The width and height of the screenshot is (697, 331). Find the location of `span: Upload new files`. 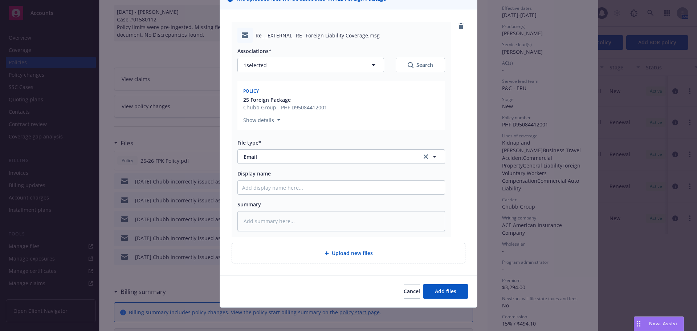

span: Upload new files is located at coordinates (352, 253).